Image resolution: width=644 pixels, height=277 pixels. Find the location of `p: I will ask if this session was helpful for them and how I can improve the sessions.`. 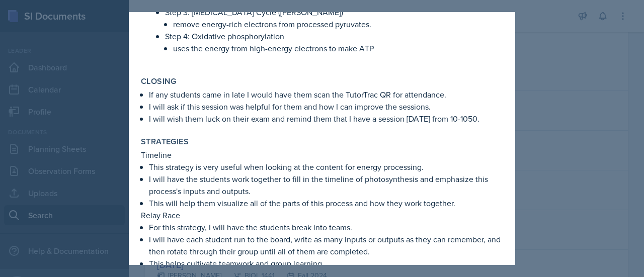

p: I will ask if this session was helpful for them and how I can improve the sessions. is located at coordinates (326, 106).